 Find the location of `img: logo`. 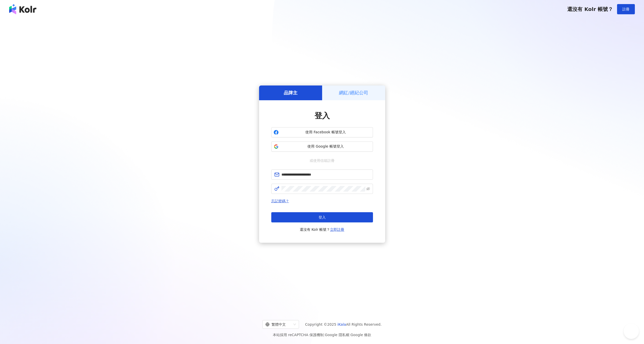

img: logo is located at coordinates (22, 9).